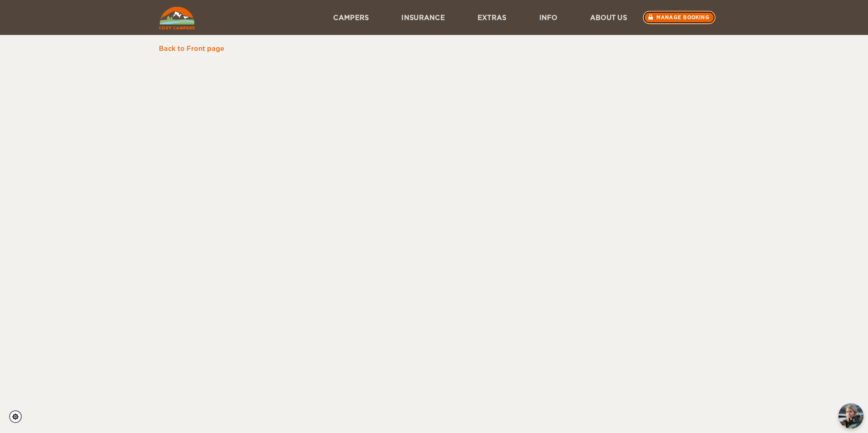  What do you see at coordinates (850, 415) in the screenshot?
I see `button: chat-button` at bounding box center [850, 415].